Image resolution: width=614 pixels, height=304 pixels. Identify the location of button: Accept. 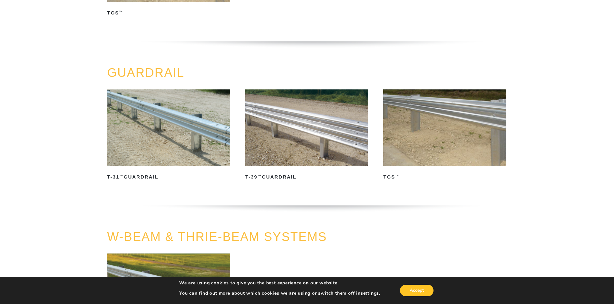
(417, 291).